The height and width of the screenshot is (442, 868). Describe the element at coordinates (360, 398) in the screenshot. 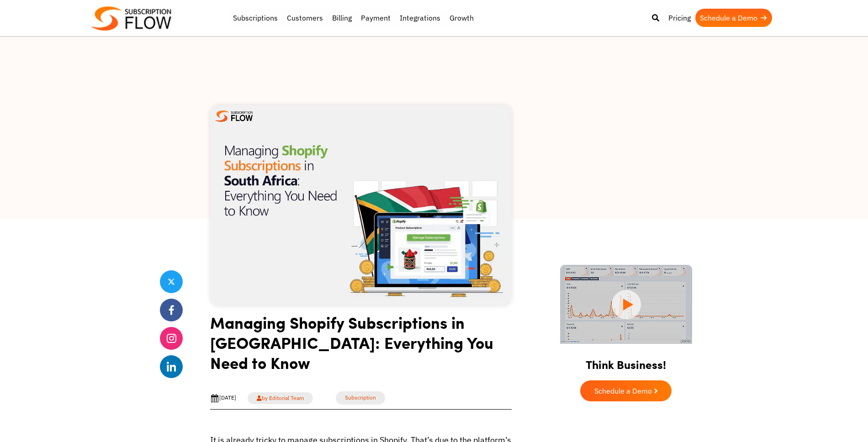

I see `a: Subscription` at that location.